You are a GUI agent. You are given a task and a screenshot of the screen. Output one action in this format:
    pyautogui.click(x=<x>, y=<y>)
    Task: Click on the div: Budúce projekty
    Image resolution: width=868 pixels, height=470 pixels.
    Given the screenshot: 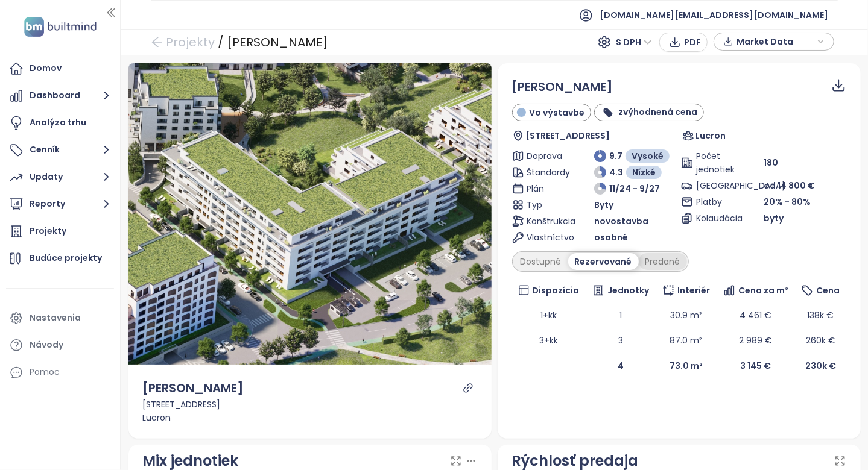 What is the action you would take?
    pyautogui.click(x=66, y=258)
    